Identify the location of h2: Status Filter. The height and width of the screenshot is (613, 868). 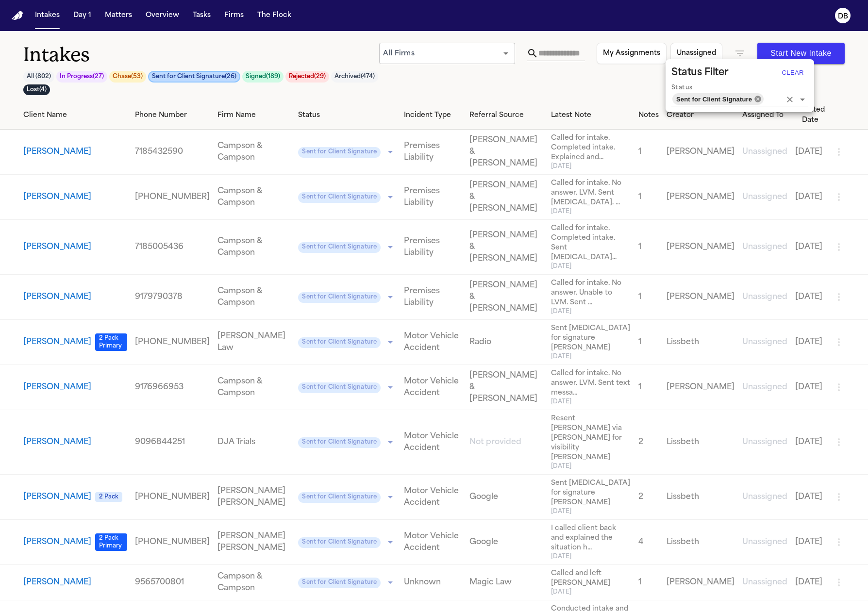
(700, 73).